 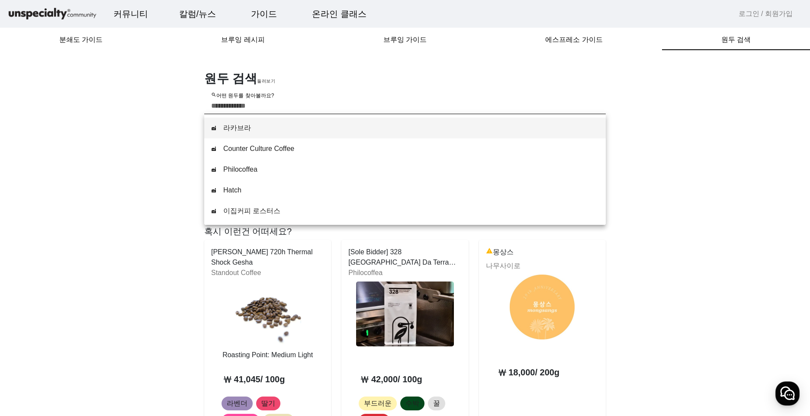 I want to click on a: 가이드, so click(x=264, y=14).